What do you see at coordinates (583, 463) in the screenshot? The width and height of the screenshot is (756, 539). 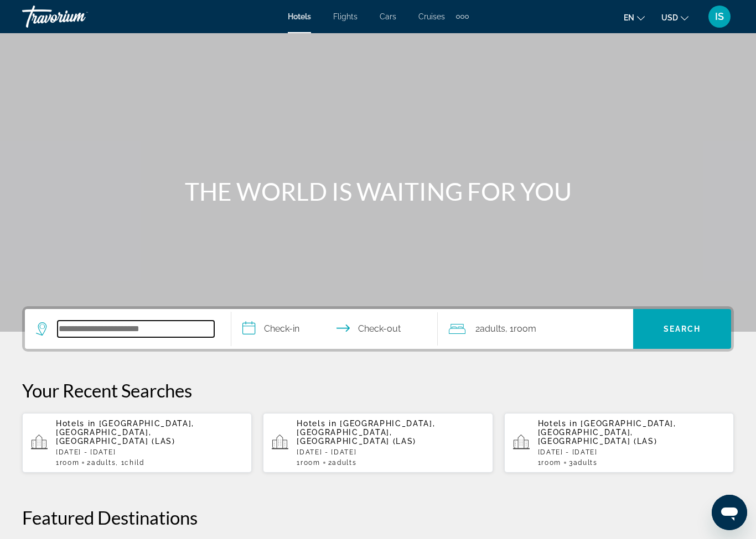 I see `span: 3` at bounding box center [583, 463].